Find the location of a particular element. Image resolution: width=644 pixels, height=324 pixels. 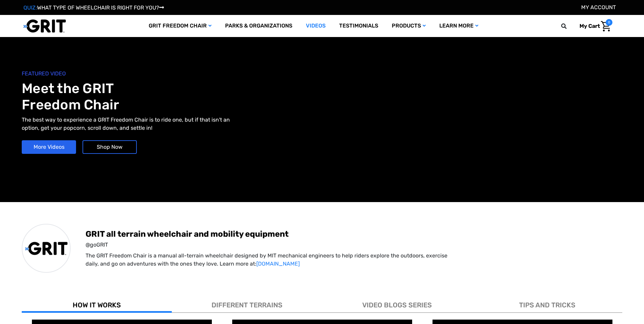

a: Videos is located at coordinates (316, 26).